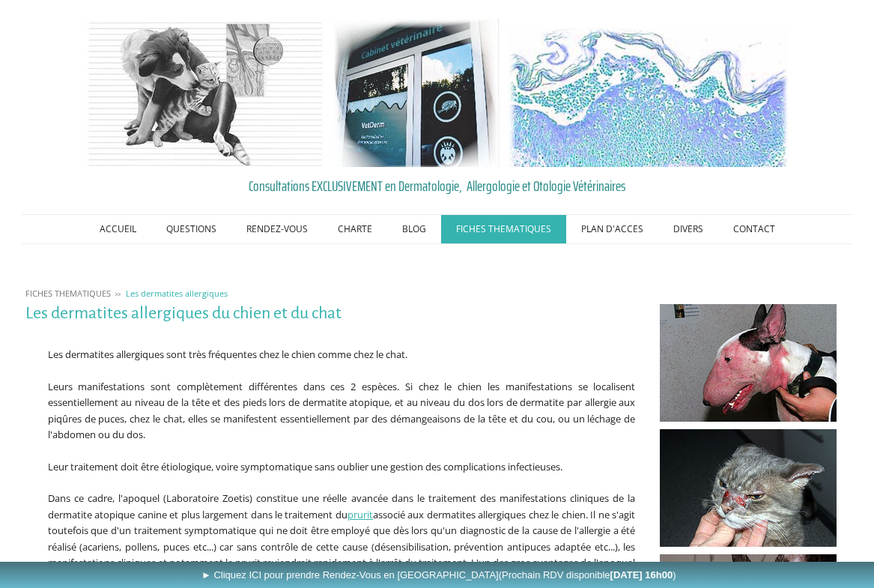  Describe the element at coordinates (118, 229) in the screenshot. I see `a: ACCUEIL` at that location.